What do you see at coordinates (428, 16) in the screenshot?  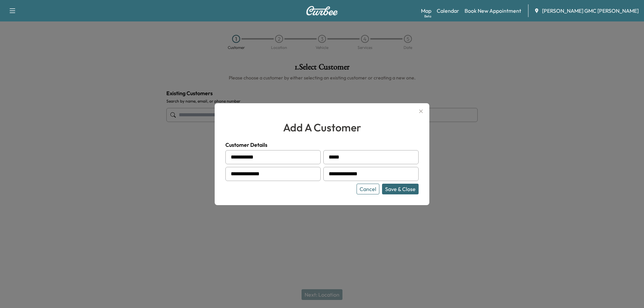 I see `div: Beta` at bounding box center [428, 16].